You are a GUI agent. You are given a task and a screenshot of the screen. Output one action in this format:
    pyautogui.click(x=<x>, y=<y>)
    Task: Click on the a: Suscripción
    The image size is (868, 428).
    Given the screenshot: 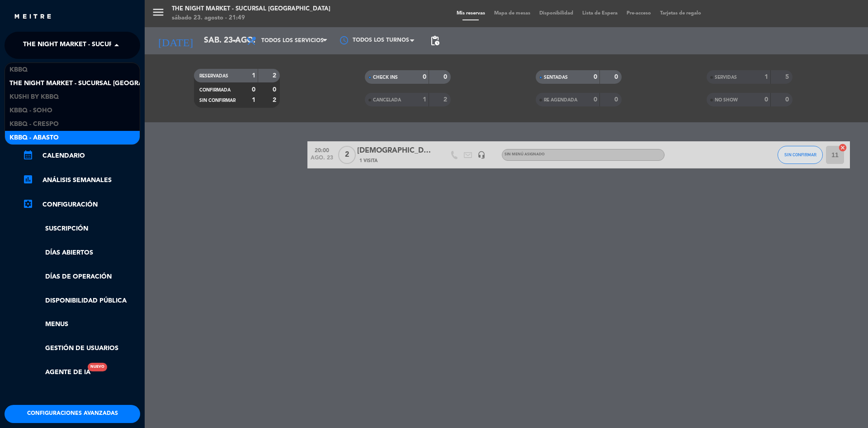 What is the action you would take?
    pyautogui.click(x=82, y=229)
    